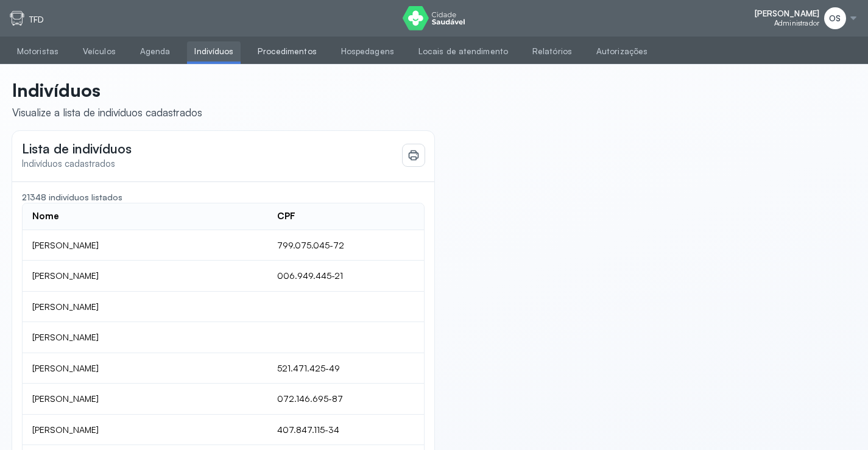 This screenshot has width=868, height=450. What do you see at coordinates (223, 198) in the screenshot?
I see `div: 21348 indivíduos listados` at bounding box center [223, 198].